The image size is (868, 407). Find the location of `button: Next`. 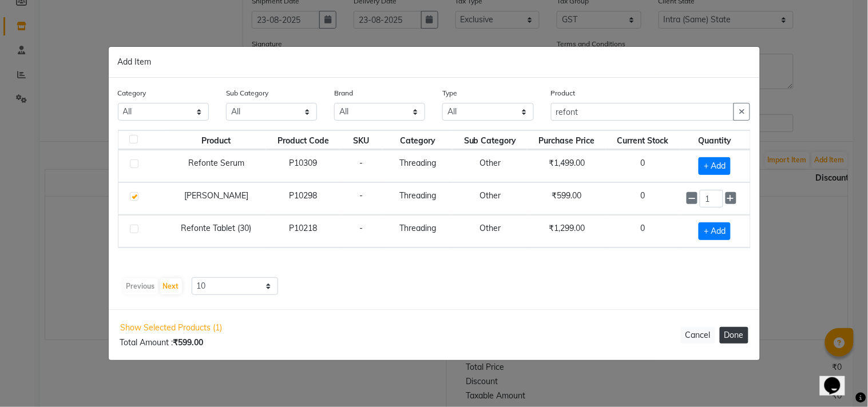

button: Next is located at coordinates (171, 286).